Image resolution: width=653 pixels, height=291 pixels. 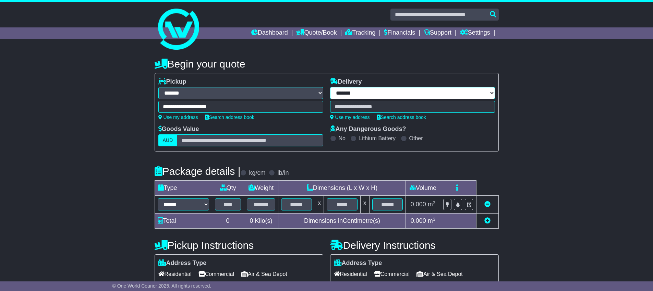 What do you see at coordinates (257, 173) in the screenshot?
I see `label: kg/cm` at bounding box center [257, 173].